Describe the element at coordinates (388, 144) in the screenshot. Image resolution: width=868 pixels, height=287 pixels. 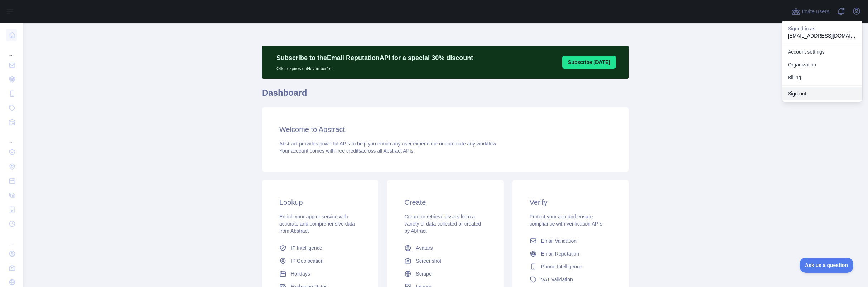
I see `span: Abstract provides powerful APIs to help you enrich any user experience or automate any workflow.` at that location.